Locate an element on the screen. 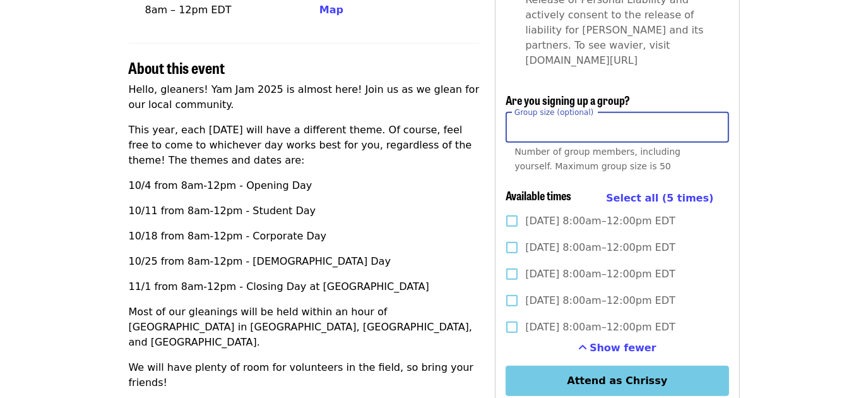 This screenshot has width=868, height=398. p: 10/4 from 8am-12pm - Opening Day is located at coordinates (304, 186).